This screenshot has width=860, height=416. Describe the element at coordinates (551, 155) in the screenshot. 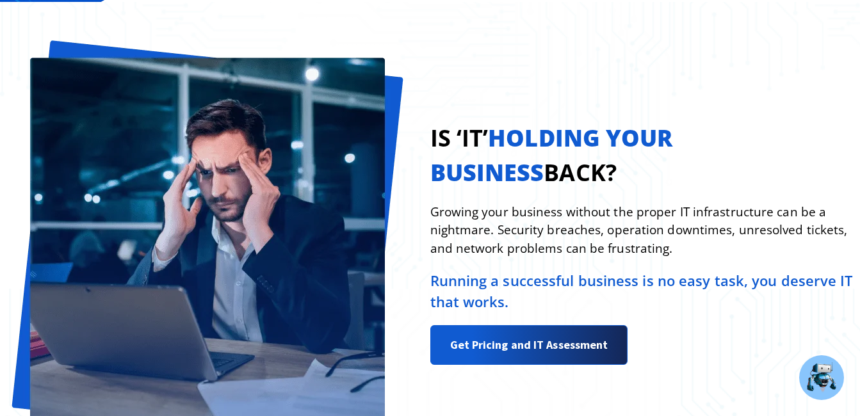

I see `strong: holding your business` at that location.